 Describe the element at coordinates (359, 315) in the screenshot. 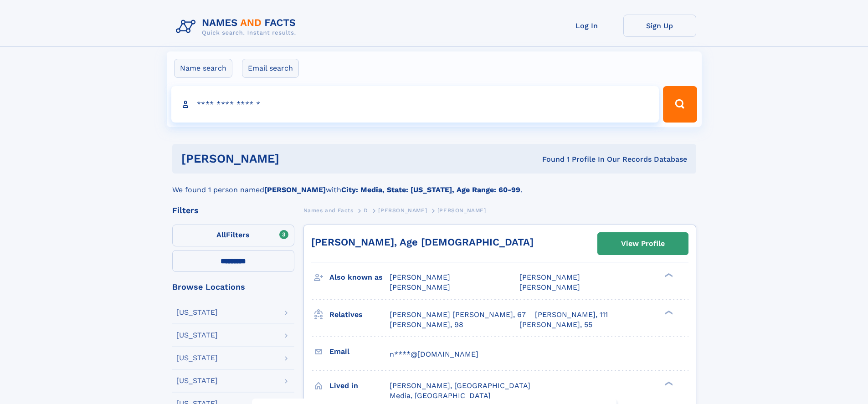

I see `h3: Relatives` at that location.